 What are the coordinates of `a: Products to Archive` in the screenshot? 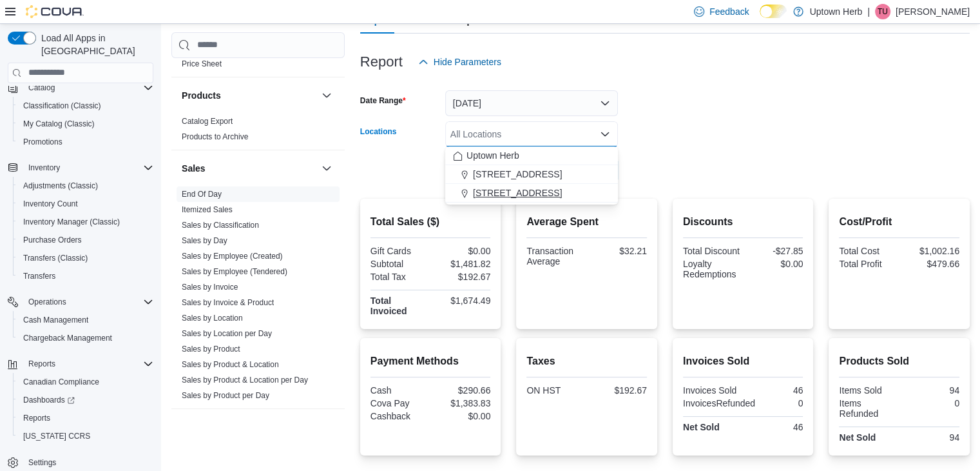 It's located at (214, 136).